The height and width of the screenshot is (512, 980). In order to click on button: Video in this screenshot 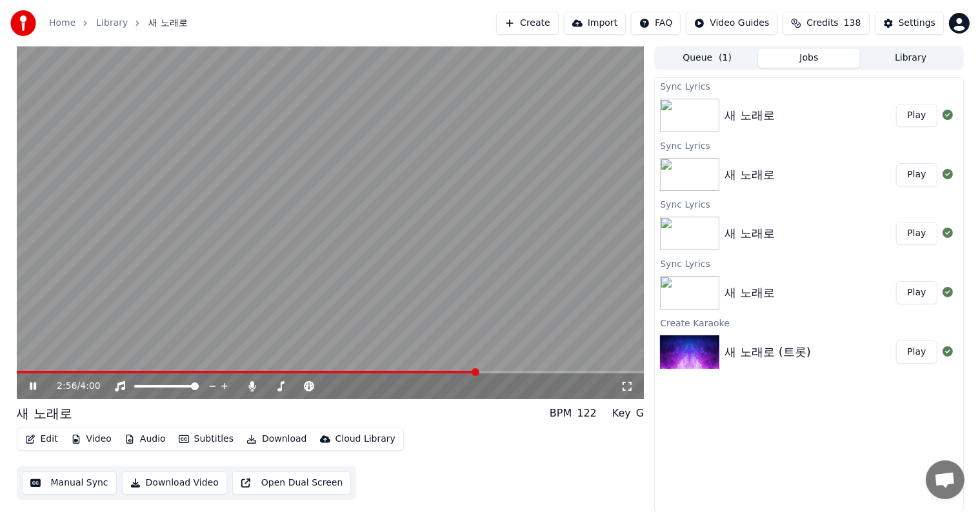, I will do `click(91, 439)`.